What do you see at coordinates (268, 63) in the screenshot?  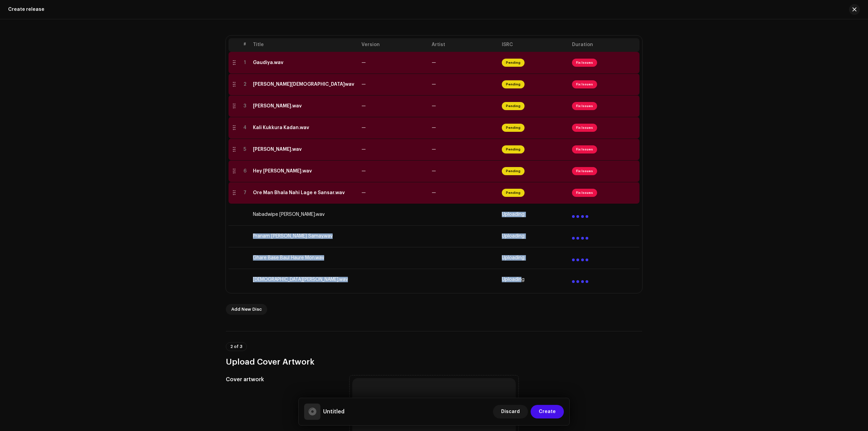 I see `div: Gaudiya.wav` at bounding box center [268, 63].